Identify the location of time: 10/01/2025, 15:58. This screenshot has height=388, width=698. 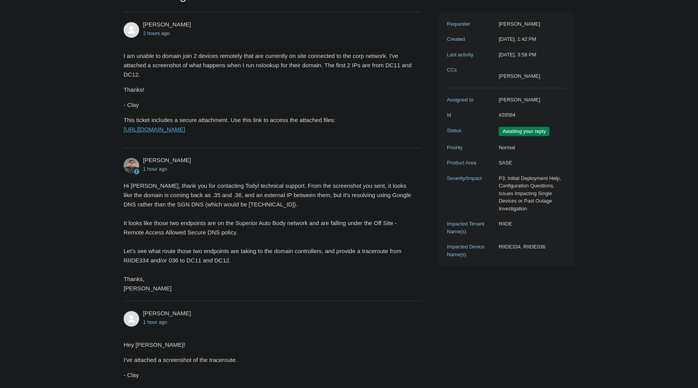
(518, 54).